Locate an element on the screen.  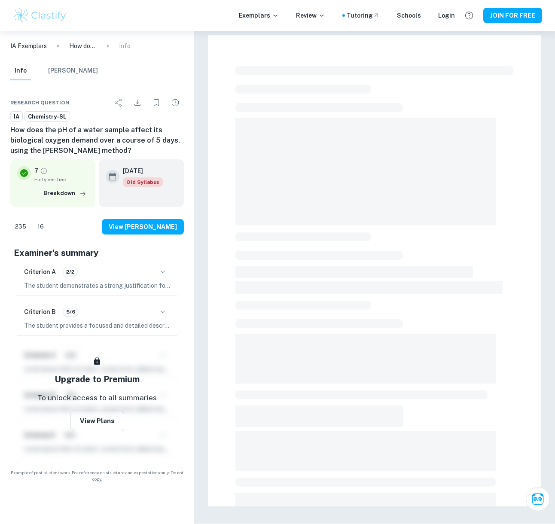
div: Report issue is located at coordinates (175, 103).